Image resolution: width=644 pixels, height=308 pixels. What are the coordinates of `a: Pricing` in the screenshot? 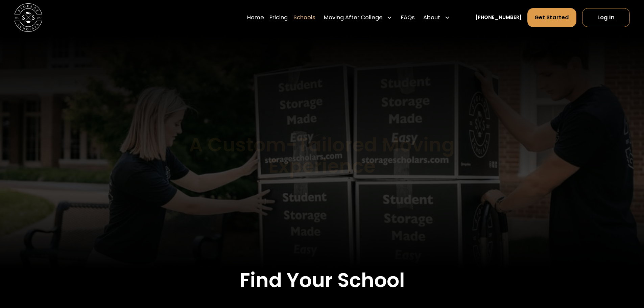 It's located at (279, 18).